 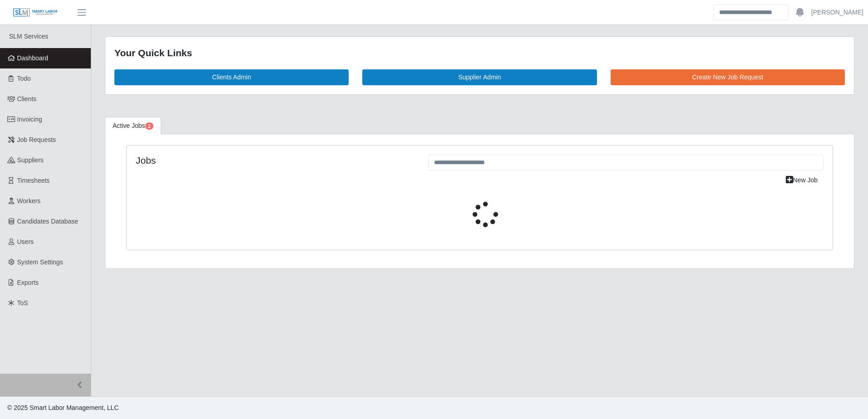 I want to click on span: ToS, so click(x=23, y=303).